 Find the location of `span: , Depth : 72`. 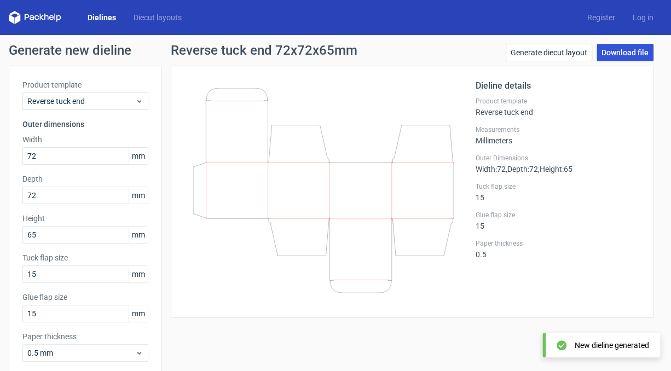

span: , Depth : 72 is located at coordinates (522, 169).